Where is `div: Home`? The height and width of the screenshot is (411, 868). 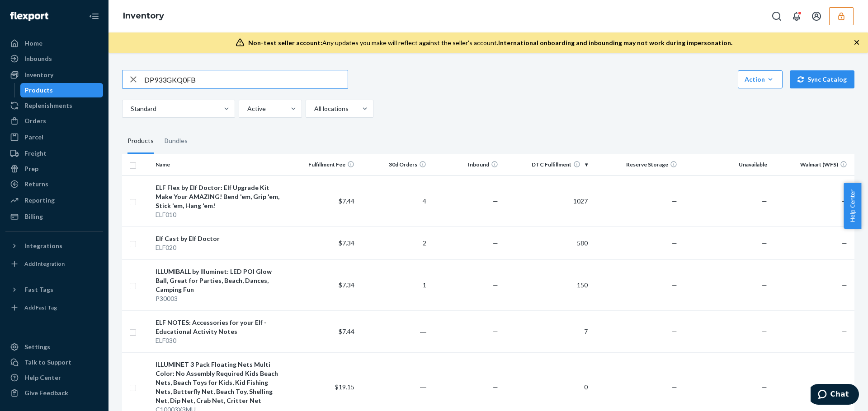 div: Home is located at coordinates (34, 43).